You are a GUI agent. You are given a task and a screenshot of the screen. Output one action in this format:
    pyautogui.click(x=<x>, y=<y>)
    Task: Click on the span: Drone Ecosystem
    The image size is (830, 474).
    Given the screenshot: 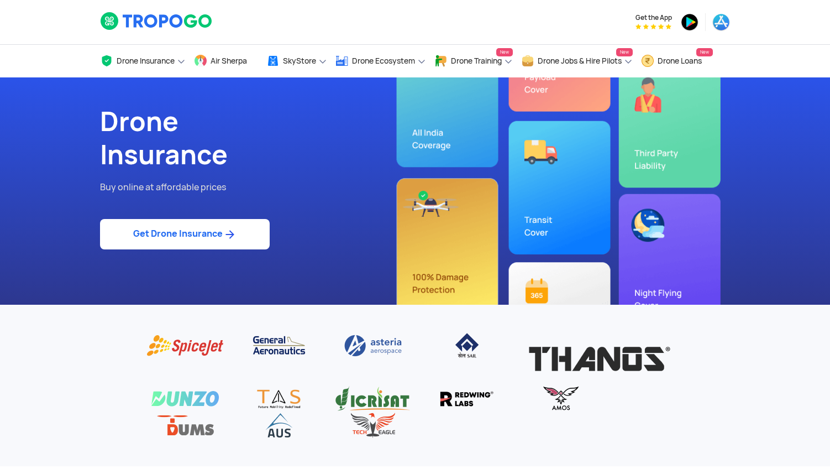 What is the action you would take?
    pyautogui.click(x=384, y=61)
    